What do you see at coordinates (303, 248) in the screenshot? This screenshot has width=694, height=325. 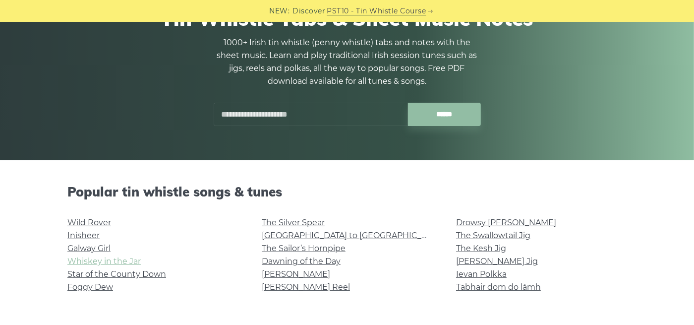 I see `a: The Sailor’s Hornpipe` at bounding box center [303, 248].